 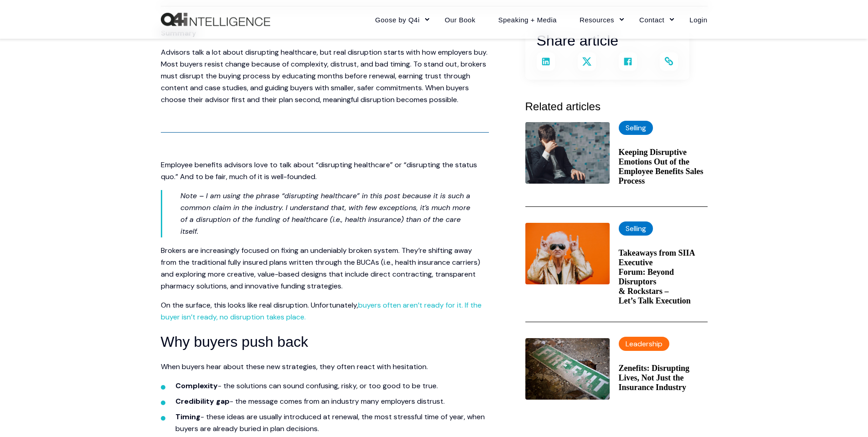 I want to click on h3: Why buyers push back, so click(x=325, y=342).